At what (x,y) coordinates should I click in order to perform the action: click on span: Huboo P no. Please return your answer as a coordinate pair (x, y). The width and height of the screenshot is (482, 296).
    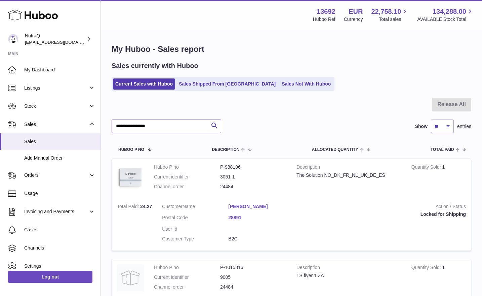
    Looking at the image, I should click on (131, 149).